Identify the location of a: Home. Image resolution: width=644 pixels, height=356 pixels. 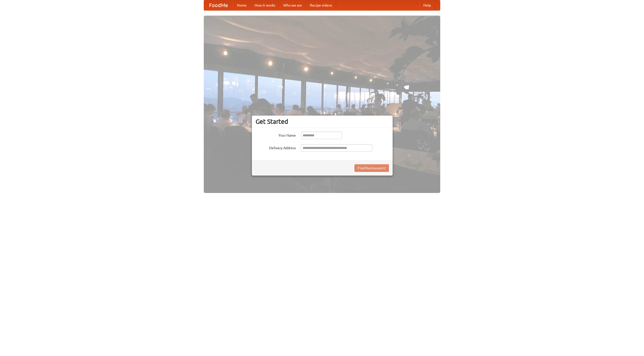
(242, 5).